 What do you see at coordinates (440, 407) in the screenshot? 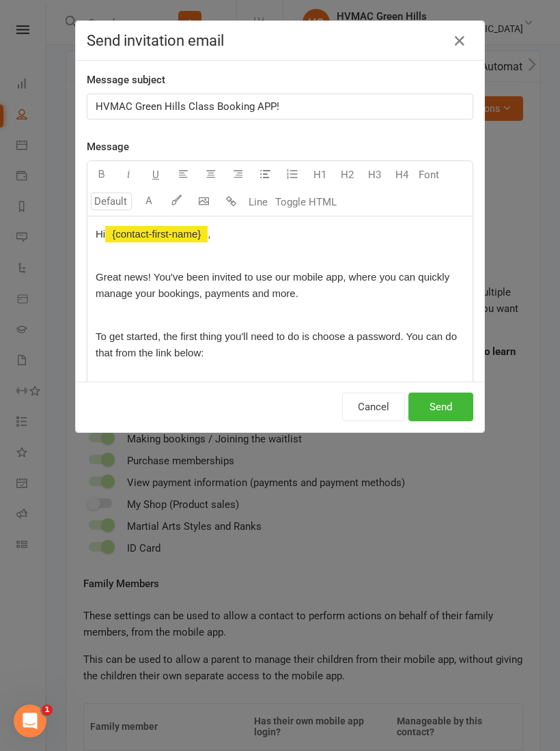
I see `button: Send` at bounding box center [440, 407].